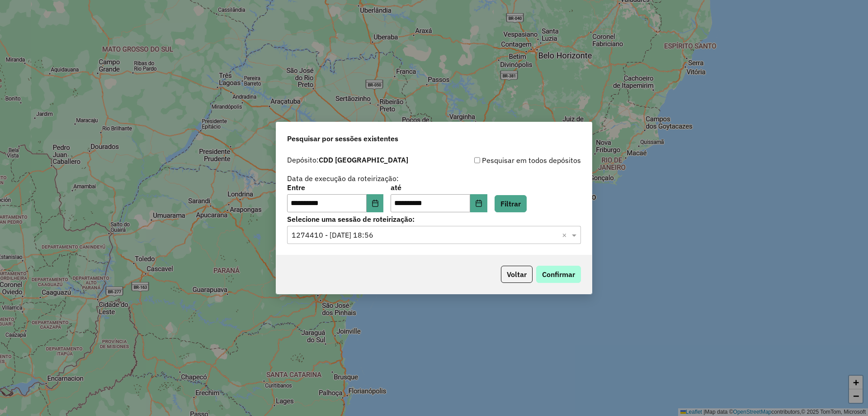 The width and height of the screenshot is (868, 416). What do you see at coordinates (517, 274) in the screenshot?
I see `button: Voltar` at bounding box center [517, 274].